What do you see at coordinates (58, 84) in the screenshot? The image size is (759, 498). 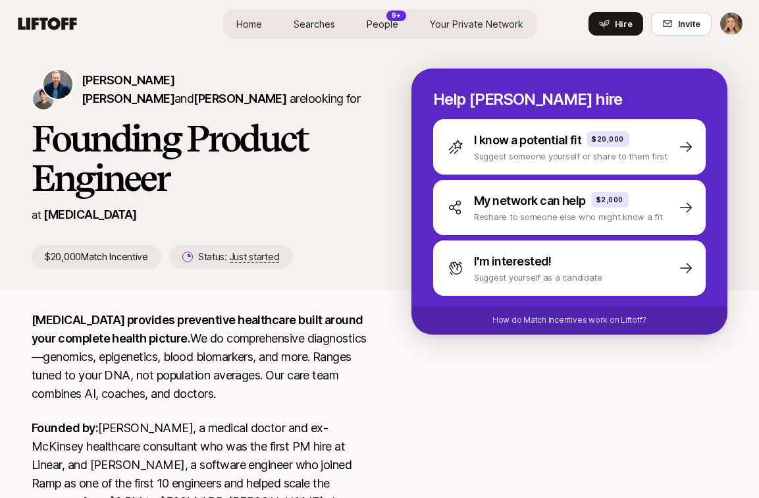 I see `img: Sagan Schultz` at bounding box center [58, 84].